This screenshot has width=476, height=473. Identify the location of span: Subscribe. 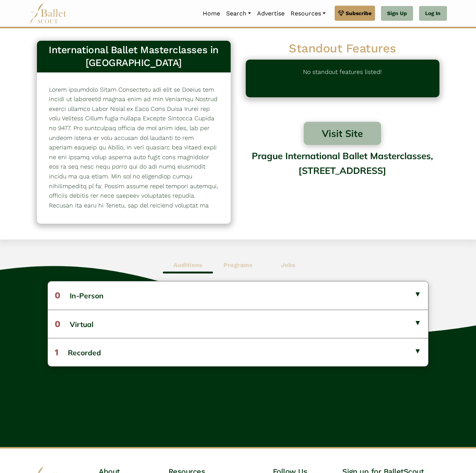
(359, 13).